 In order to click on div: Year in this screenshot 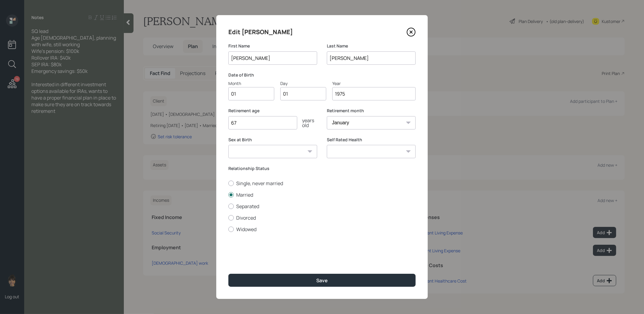, I will do `click(374, 83)`.